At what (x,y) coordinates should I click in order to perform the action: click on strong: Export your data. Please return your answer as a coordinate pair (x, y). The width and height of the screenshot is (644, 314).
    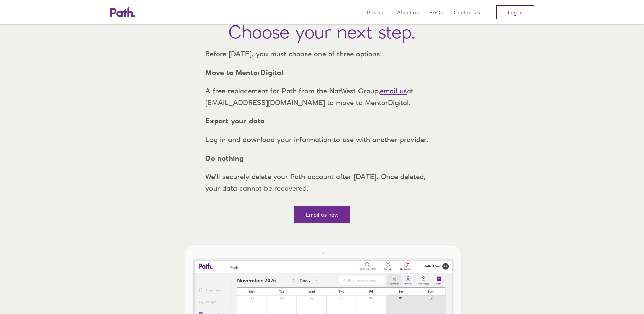
    Looking at the image, I should click on (235, 120).